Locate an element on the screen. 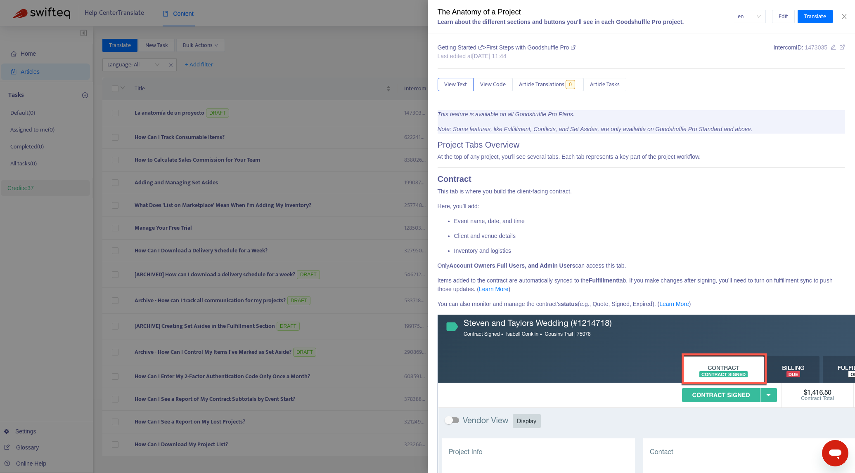 Image resolution: width=855 pixels, height=473 pixels. span: en is located at coordinates (749, 17).